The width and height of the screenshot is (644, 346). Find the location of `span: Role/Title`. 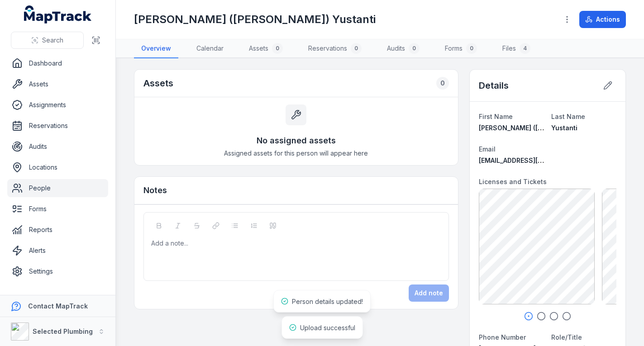

span: Role/Title is located at coordinates (567, 337).